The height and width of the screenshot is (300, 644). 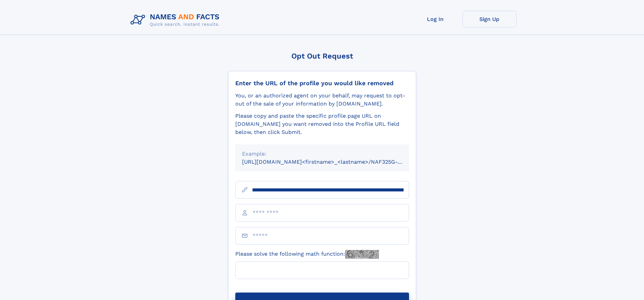 I want to click on div: Opt Out Request, so click(x=322, y=56).